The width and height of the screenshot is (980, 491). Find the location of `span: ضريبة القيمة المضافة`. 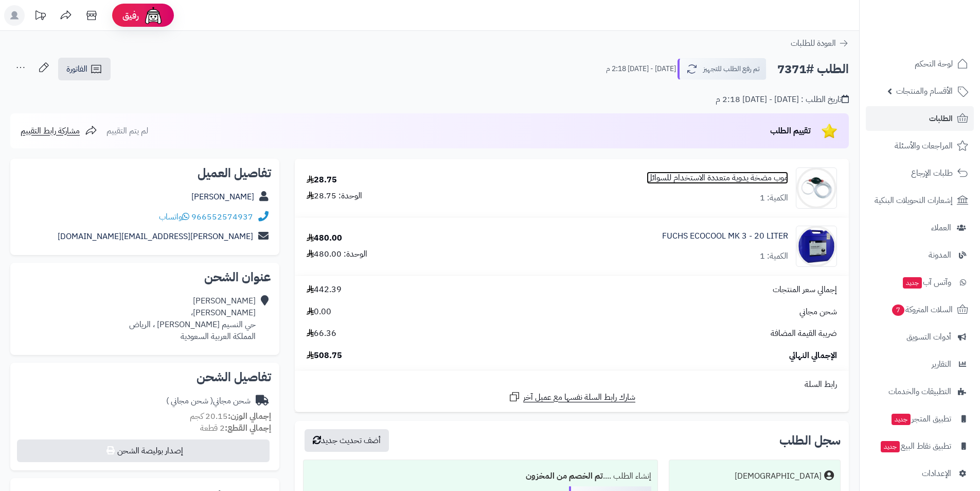

span: ضريبة القيمة المضافة is located at coordinates (804, 334).